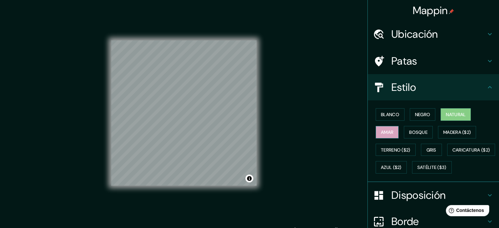 The width and height of the screenshot is (499, 228). I want to click on div: Estilo, so click(434, 87).